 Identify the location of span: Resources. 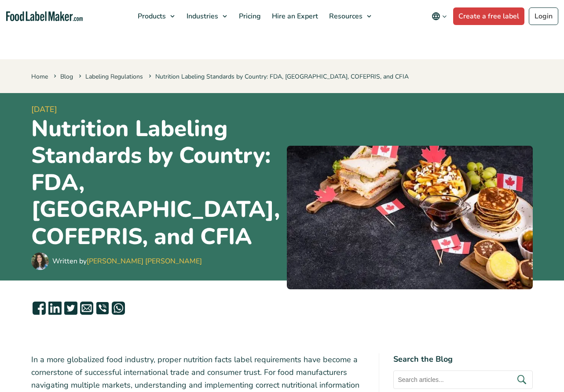
(345, 16).